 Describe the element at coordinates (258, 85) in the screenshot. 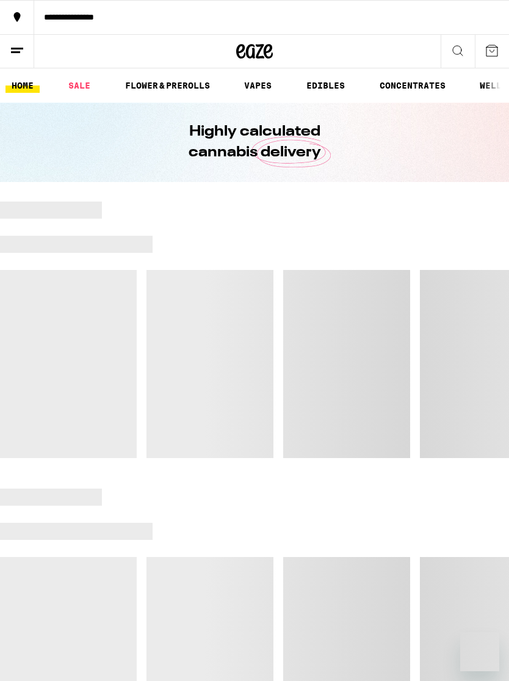

I see `a: VAPES` at that location.